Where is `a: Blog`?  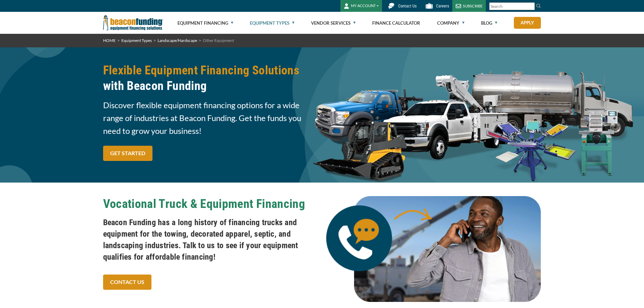
a: Blog is located at coordinates (489, 23).